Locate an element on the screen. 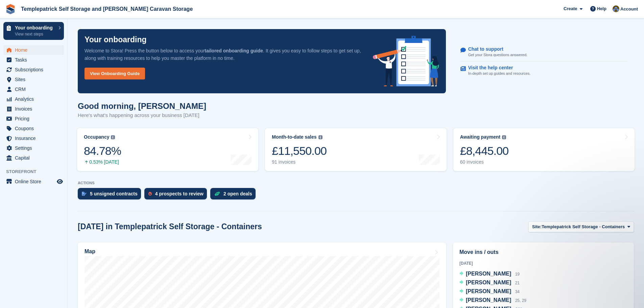  span: Templepatrick Self Storage - Containers is located at coordinates (583, 227).